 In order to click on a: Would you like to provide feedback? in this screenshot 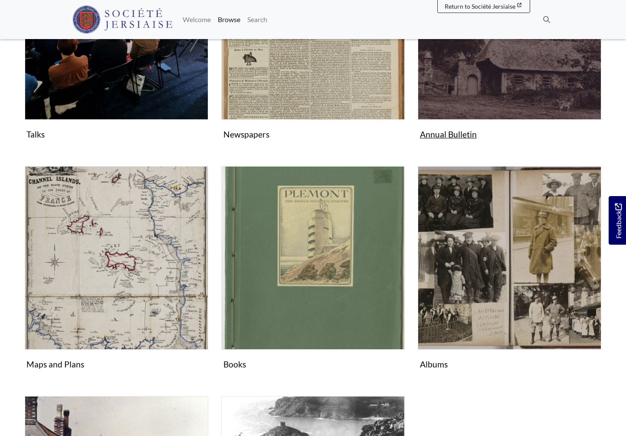, I will do `click(617, 220)`.